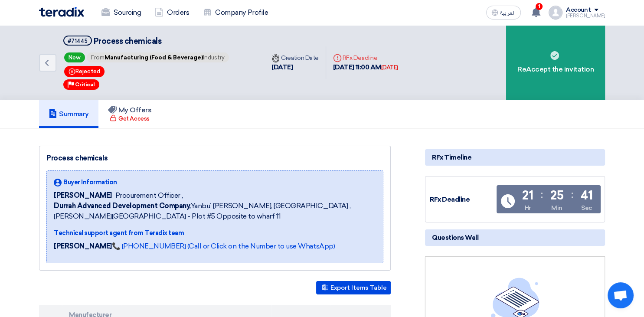 The height and width of the screenshot is (317, 644). What do you see at coordinates (61, 12) in the screenshot?
I see `img: Teradix logo` at bounding box center [61, 12].